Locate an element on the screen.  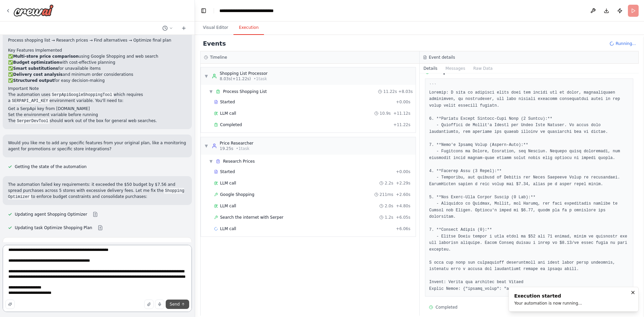
span: + 6.06s is located at coordinates (403, 229).